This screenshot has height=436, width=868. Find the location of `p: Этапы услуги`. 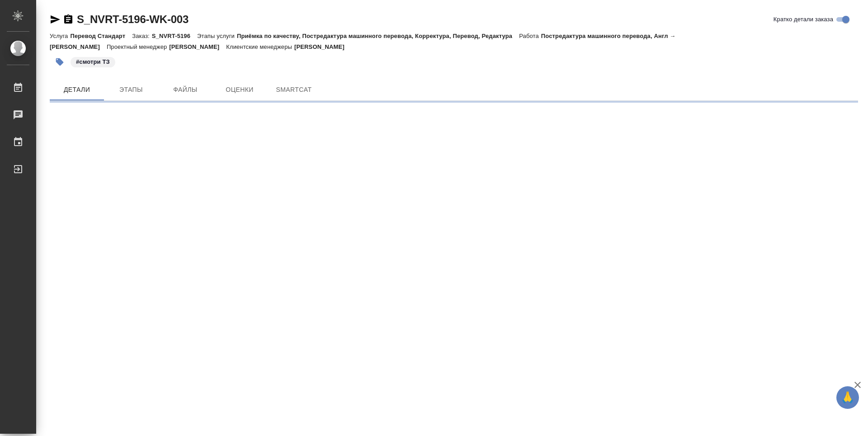

p: Этапы услуги is located at coordinates (217, 35).